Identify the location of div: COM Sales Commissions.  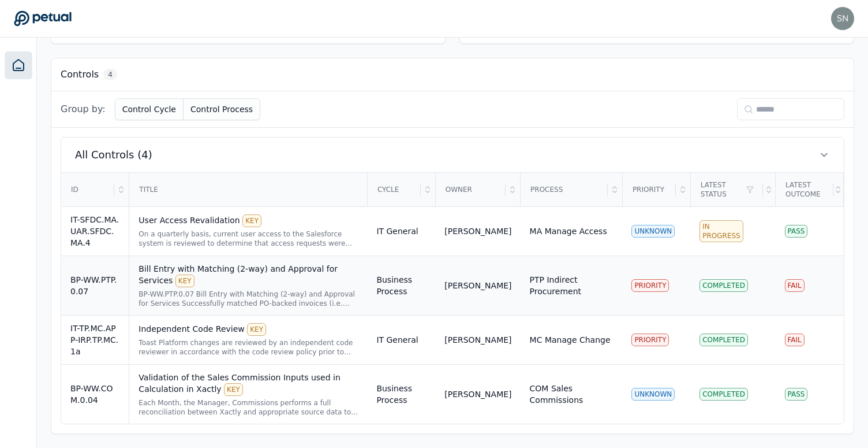
(571, 394).